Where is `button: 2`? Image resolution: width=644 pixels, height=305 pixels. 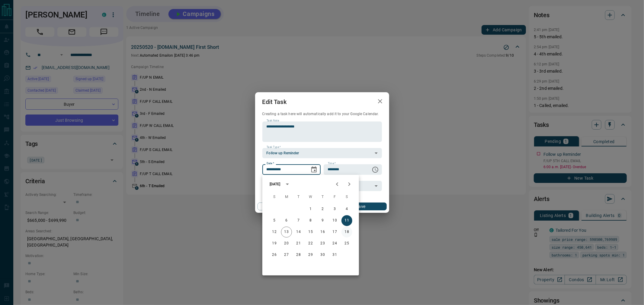
button: 2 is located at coordinates (323, 209).